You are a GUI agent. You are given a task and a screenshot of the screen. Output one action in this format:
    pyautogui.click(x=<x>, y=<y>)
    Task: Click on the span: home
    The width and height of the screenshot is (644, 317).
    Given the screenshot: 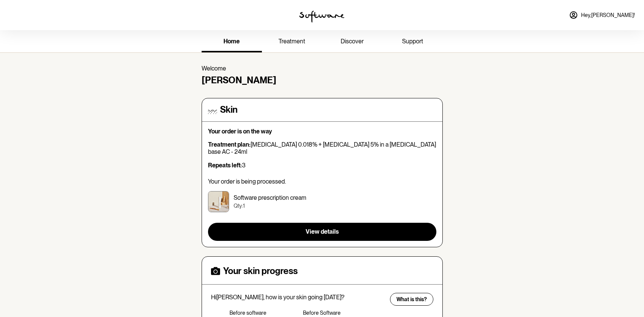 What is the action you would take?
    pyautogui.click(x=231, y=41)
    